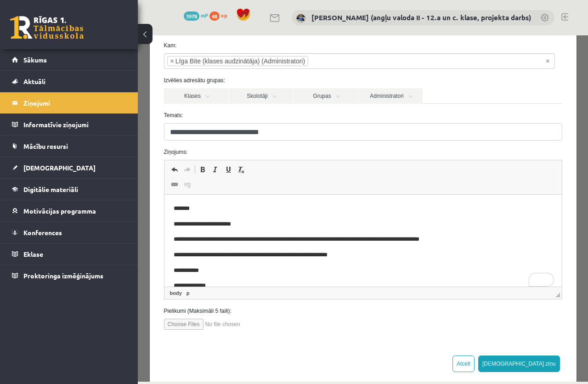 The height and width of the screenshot is (384, 588). Describe the element at coordinates (103, 134) in the screenshot. I see `a: Remove Format` at that location.